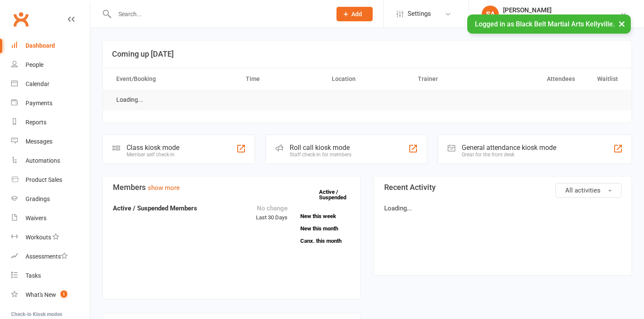  What do you see at coordinates (34, 65) in the screenshot?
I see `div: People` at bounding box center [34, 65].